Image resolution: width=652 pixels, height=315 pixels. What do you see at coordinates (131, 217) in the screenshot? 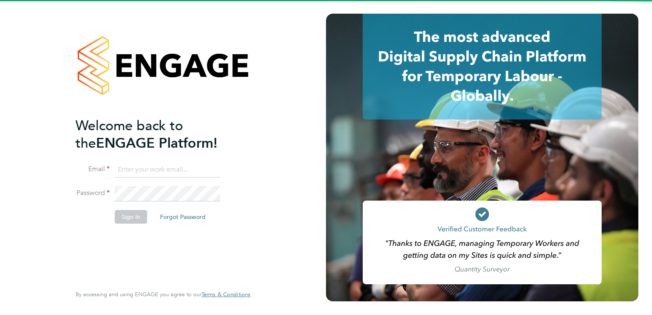
I see `button: Sign In` at bounding box center [131, 217].